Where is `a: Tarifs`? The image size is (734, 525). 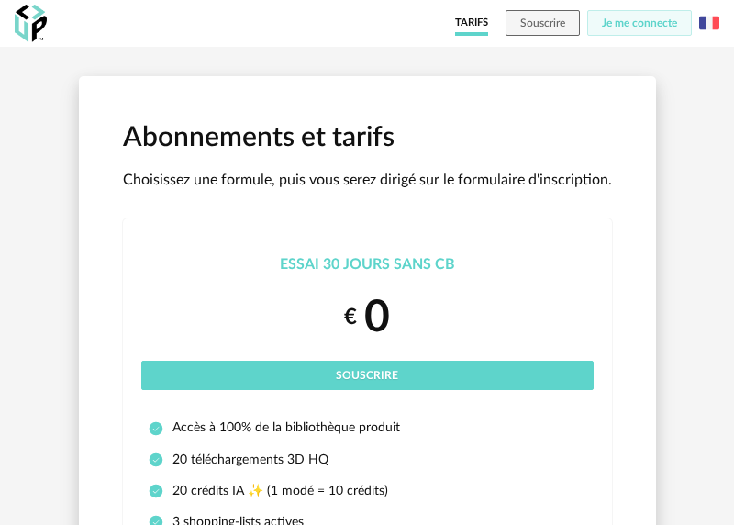
a: Tarifs is located at coordinates (472, 23).